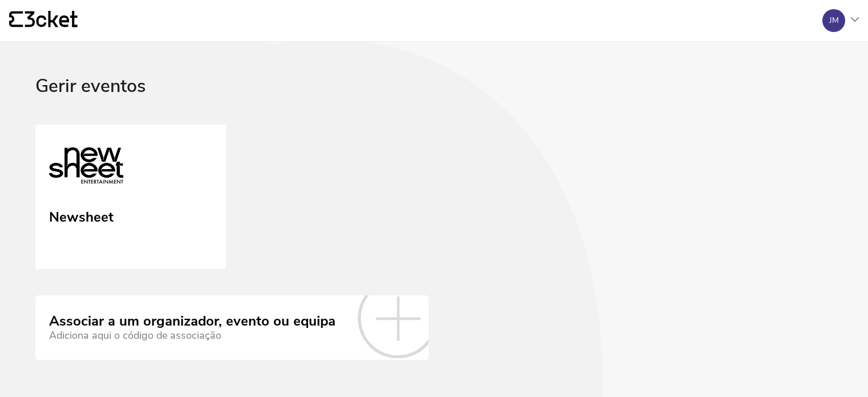 The width and height of the screenshot is (868, 397). Describe the element at coordinates (434, 100) in the screenshot. I see `div: Gerir eventos` at that location.